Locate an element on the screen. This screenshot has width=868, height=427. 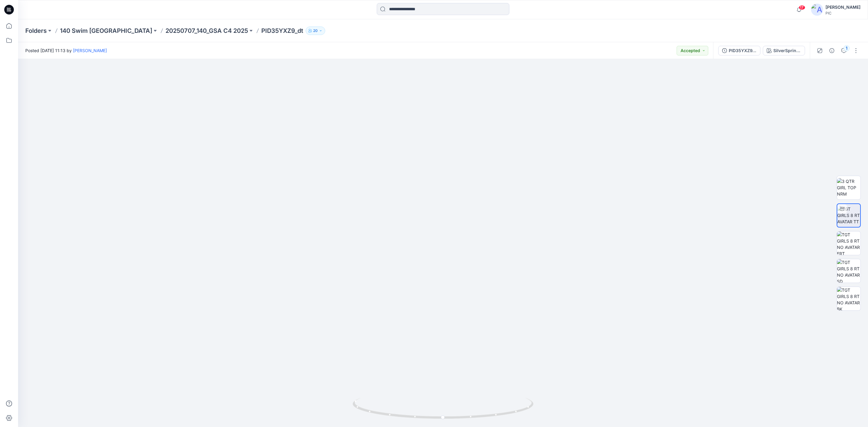
p: PID35YXZ9_dt is located at coordinates (282, 31).